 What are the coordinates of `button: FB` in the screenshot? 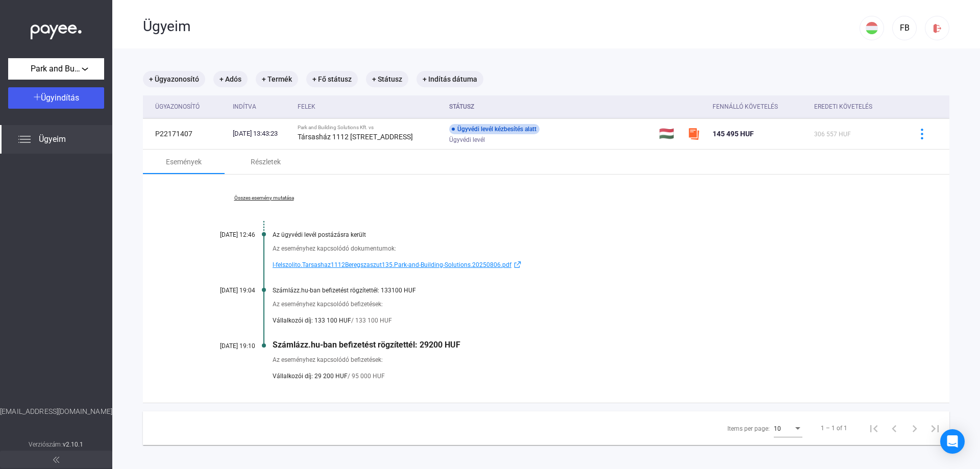 It's located at (905, 28).